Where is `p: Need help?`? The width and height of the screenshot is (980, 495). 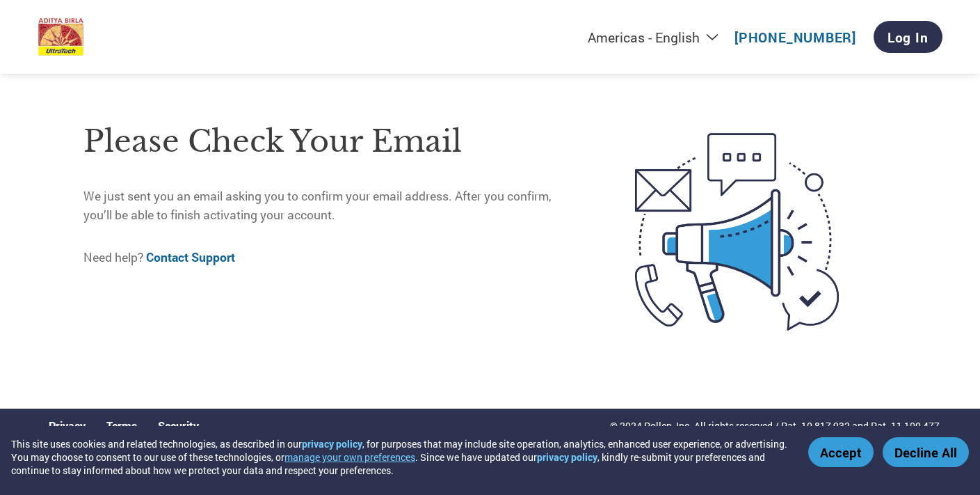 p: Need help? is located at coordinates (330, 258).